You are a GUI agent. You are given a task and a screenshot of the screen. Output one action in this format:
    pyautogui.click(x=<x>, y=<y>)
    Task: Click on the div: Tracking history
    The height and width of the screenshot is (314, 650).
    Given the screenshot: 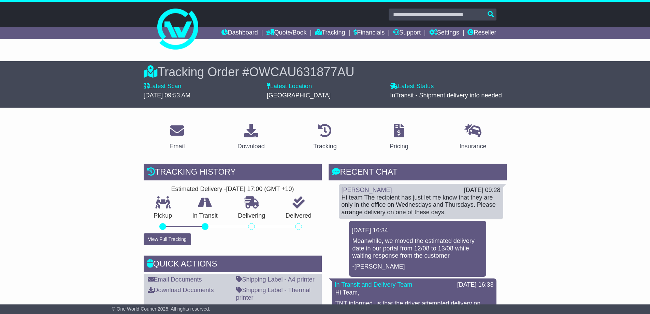 What is the action you would take?
    pyautogui.click(x=233, y=173)
    